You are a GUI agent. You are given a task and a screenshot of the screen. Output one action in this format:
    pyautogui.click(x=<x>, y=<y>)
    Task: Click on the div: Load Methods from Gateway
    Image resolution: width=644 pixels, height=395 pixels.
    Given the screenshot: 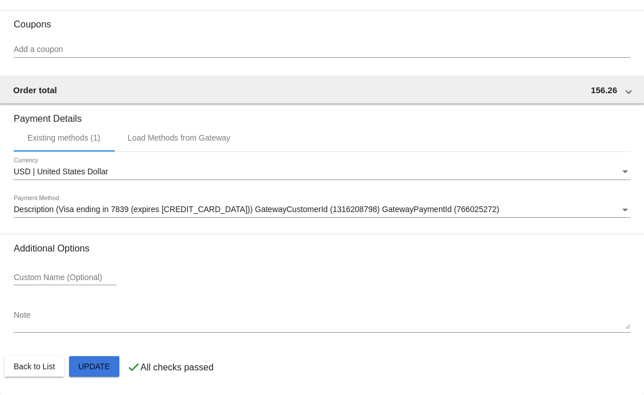 What is the action you would take?
    pyautogui.click(x=179, y=138)
    